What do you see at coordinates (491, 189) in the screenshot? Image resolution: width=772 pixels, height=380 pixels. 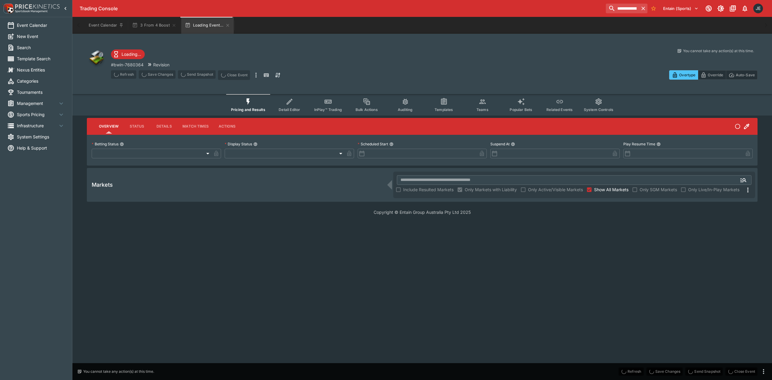 I see `span: Only Markets with Liability` at bounding box center [491, 189].